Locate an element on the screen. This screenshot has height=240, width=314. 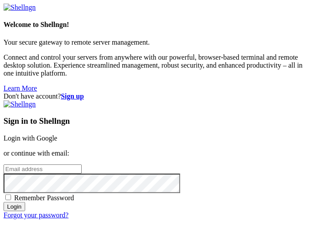
p: Connect and control your servers from anywhere with our powerful, browser-based terminal and remo... is located at coordinates (157, 65).